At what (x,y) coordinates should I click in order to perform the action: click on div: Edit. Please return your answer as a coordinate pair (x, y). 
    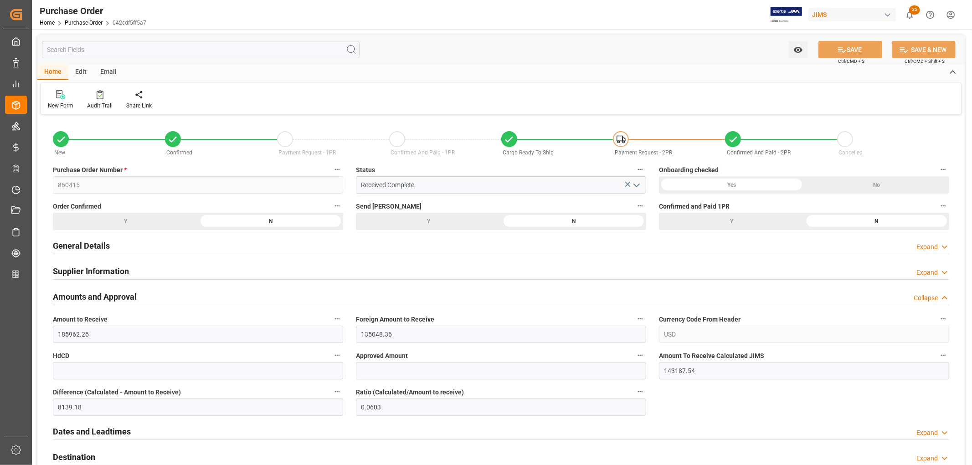
    Looking at the image, I should click on (81, 72).